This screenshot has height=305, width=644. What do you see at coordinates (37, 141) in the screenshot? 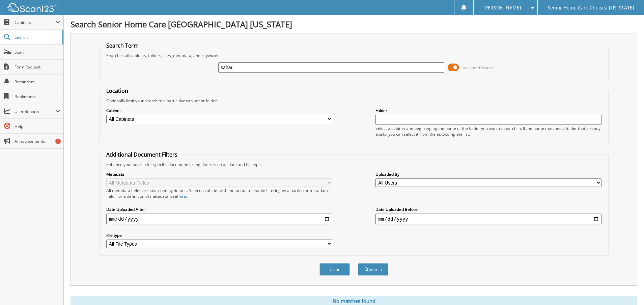
I see `span: Announcements` at bounding box center [37, 141].